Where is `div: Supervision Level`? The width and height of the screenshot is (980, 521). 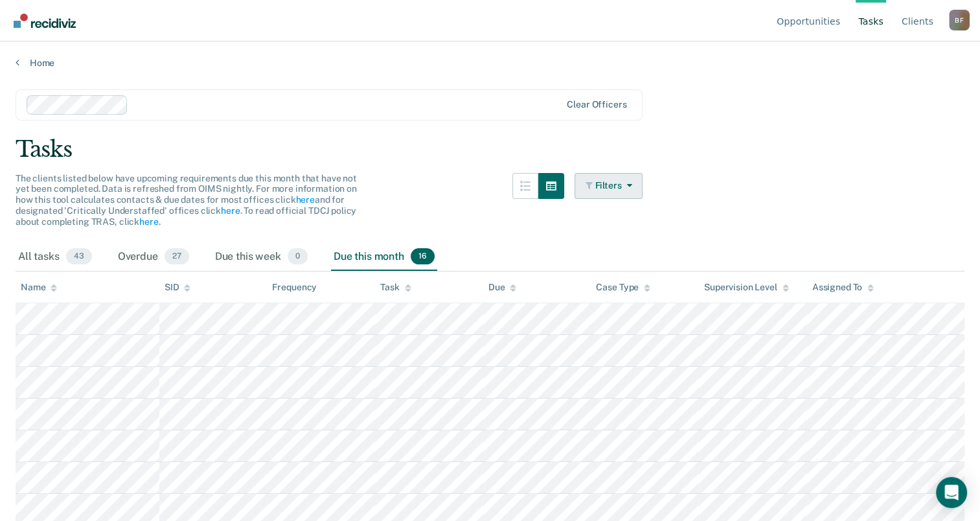 div: Supervision Level is located at coordinates (746, 287).